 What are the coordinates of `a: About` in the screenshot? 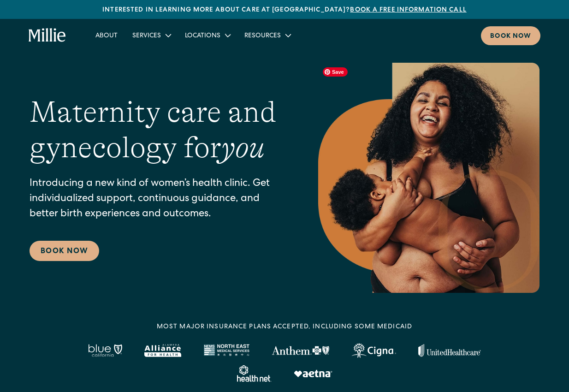 It's located at (106, 35).